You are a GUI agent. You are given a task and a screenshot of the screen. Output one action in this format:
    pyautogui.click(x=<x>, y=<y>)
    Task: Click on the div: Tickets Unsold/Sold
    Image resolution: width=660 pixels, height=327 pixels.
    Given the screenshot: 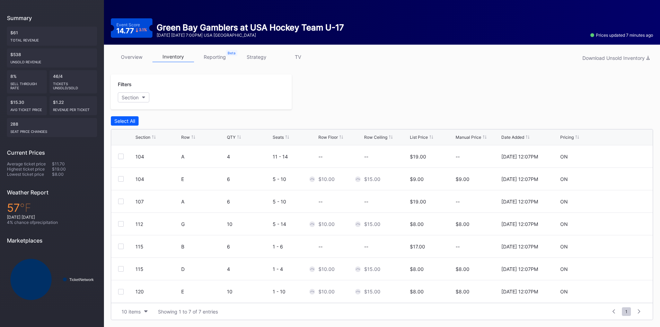 What is the action you would take?
    pyautogui.click(x=73, y=85)
    